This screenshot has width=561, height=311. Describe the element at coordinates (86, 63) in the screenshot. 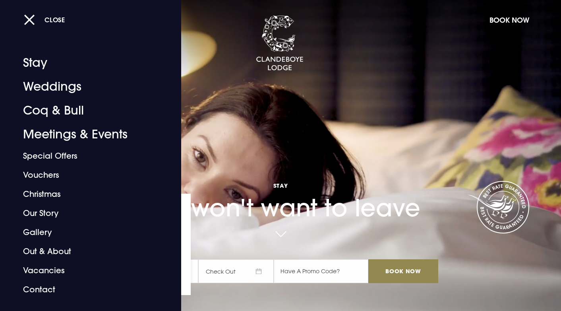

I see `a: Stay` at that location.